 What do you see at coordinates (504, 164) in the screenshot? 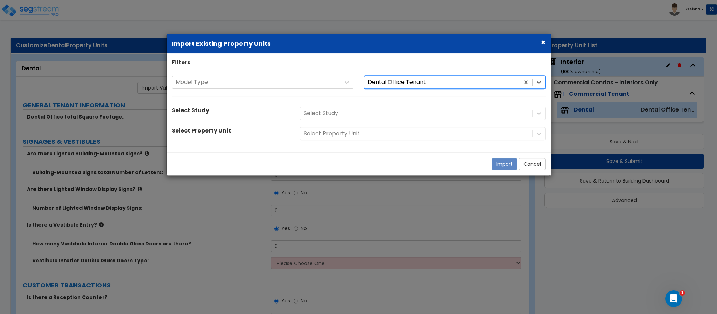
I see `button: Import` at bounding box center [504, 164].